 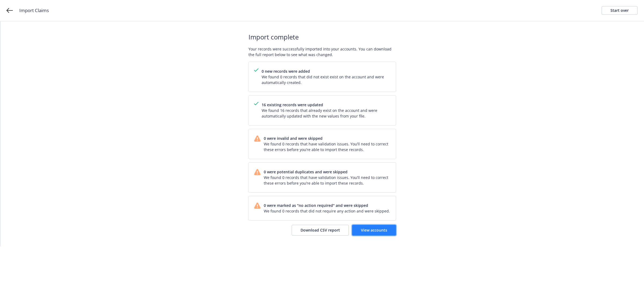 I want to click on span: 0 new records were added, so click(x=326, y=71).